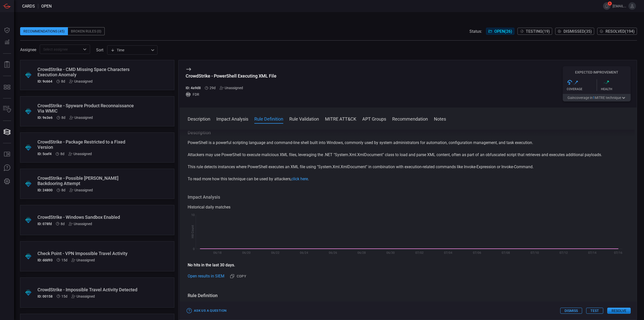 The width and height of the screenshot is (644, 320). Describe the element at coordinates (87, 181) in the screenshot. I see `div: CrowdStrike - Possible Pam Backdooring Attempt` at that location.